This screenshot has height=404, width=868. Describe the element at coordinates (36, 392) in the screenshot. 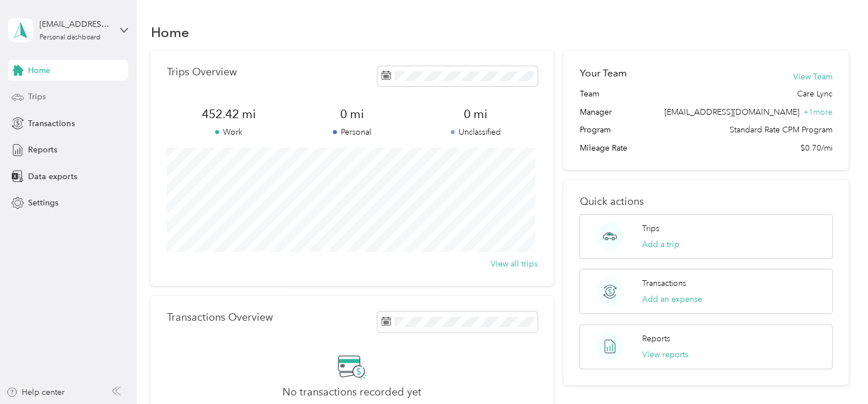

I see `div: Help center` at that location.